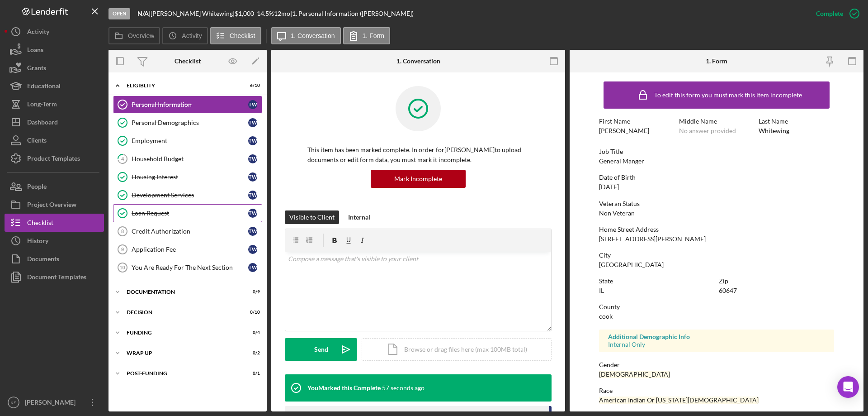  Describe the element at coordinates (122, 267) in the screenshot. I see `tspan: 10` at that location.